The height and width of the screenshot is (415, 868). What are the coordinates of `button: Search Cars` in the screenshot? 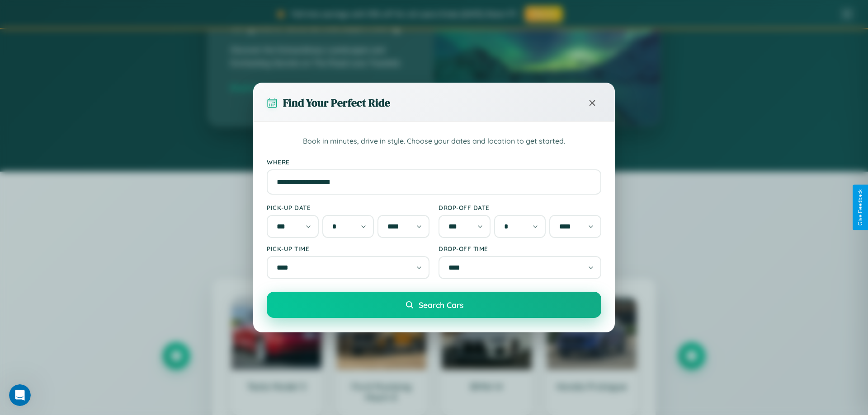 It's located at (434, 305).